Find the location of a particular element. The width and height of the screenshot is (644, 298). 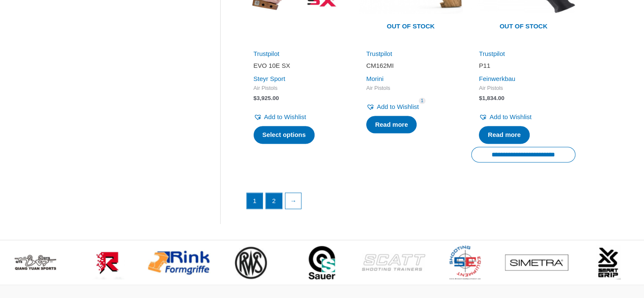

nav: Product Pagination is located at coordinates (411, 203).